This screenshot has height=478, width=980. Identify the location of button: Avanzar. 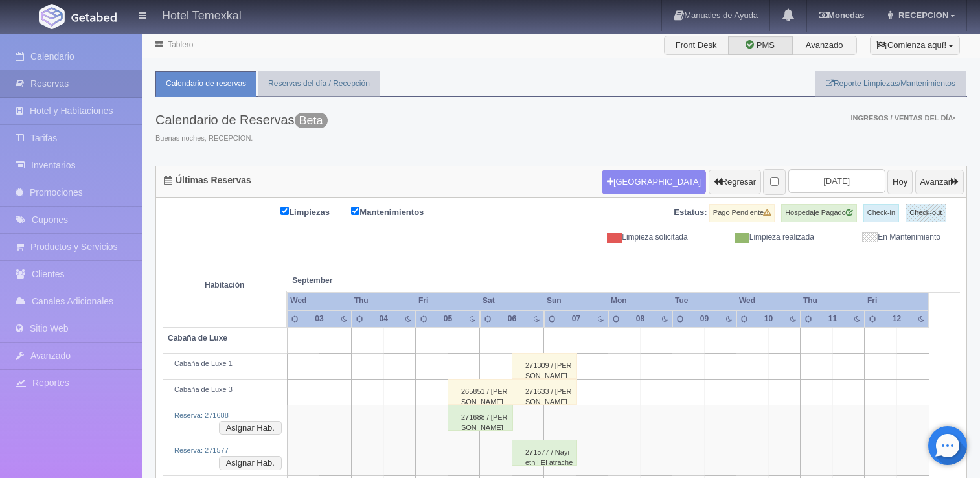
(939, 182).